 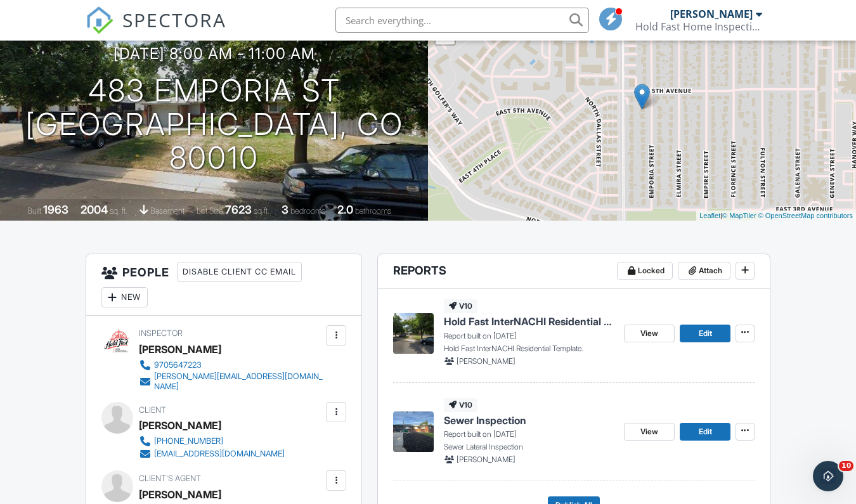 I want to click on div: 9705647223, so click(x=178, y=365).